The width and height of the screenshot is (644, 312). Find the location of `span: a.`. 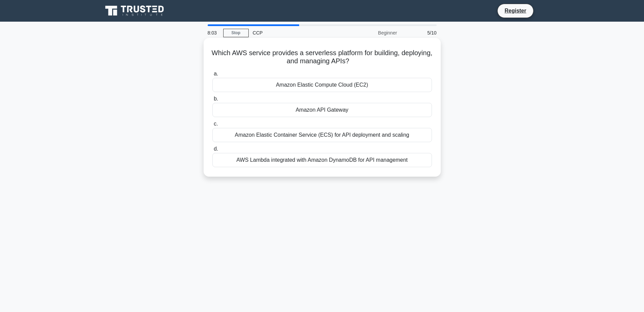

span: a. is located at coordinates (216, 73).